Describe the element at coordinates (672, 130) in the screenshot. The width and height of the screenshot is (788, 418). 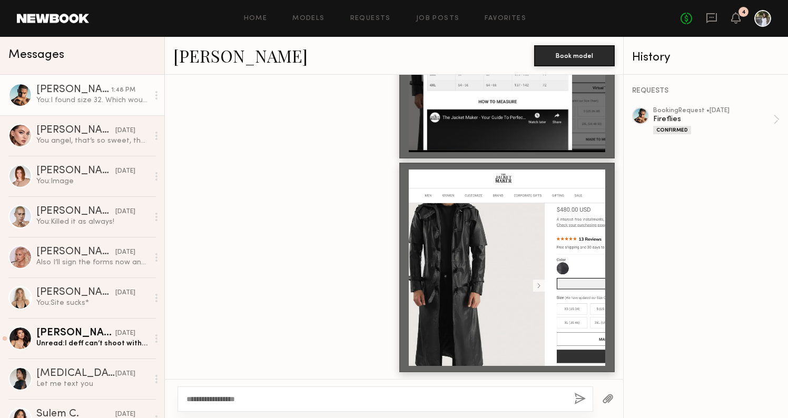
I see `div: Confirmed` at that location.